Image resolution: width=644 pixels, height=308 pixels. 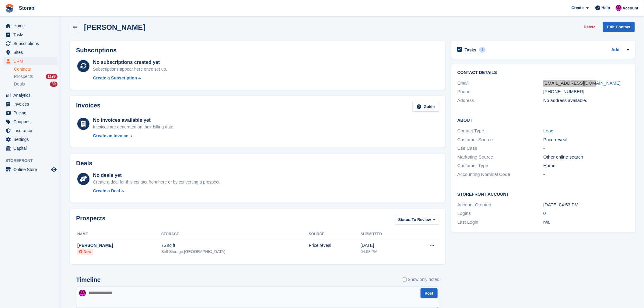 I want to click on div: 75 sq ft, so click(x=235, y=245).